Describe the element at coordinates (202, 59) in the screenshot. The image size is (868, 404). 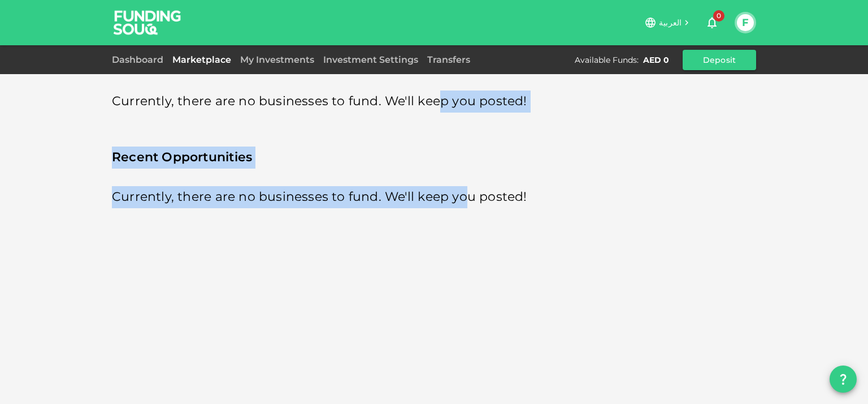
I see `a: Marketplace` at that location.